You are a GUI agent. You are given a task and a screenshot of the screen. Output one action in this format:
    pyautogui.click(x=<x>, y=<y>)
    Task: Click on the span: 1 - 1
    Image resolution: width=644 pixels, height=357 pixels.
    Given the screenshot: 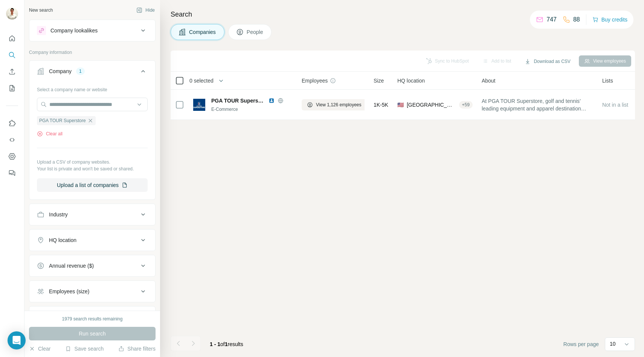 What is the action you would take?
    pyautogui.click(x=215, y=344)
    